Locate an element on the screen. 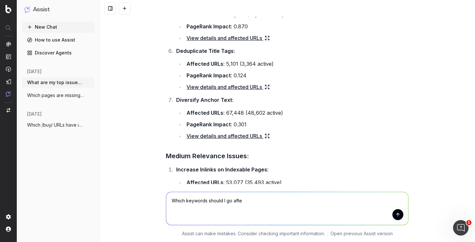 This screenshot has width=475, height=242. li: : 0.124 is located at coordinates (296, 75).